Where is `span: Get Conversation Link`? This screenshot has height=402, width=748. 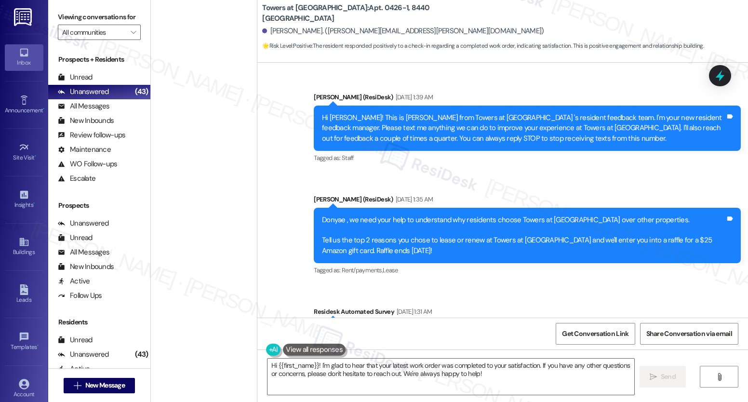 span: Get Conversation Link is located at coordinates (595, 334).